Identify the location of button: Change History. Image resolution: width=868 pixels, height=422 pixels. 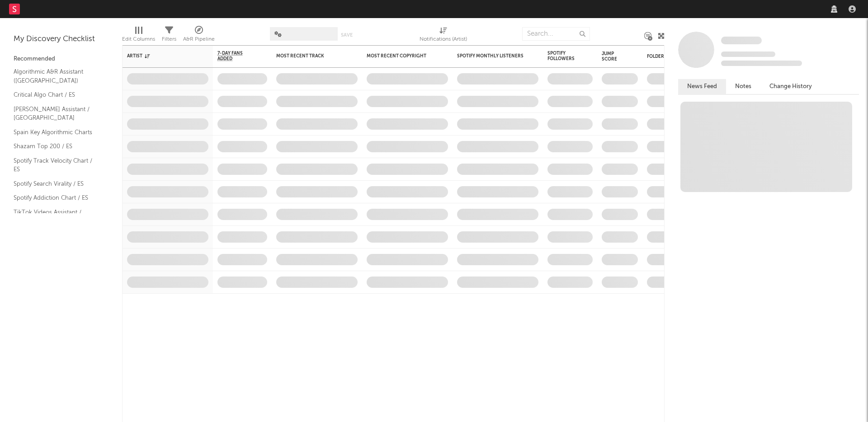
(791, 87).